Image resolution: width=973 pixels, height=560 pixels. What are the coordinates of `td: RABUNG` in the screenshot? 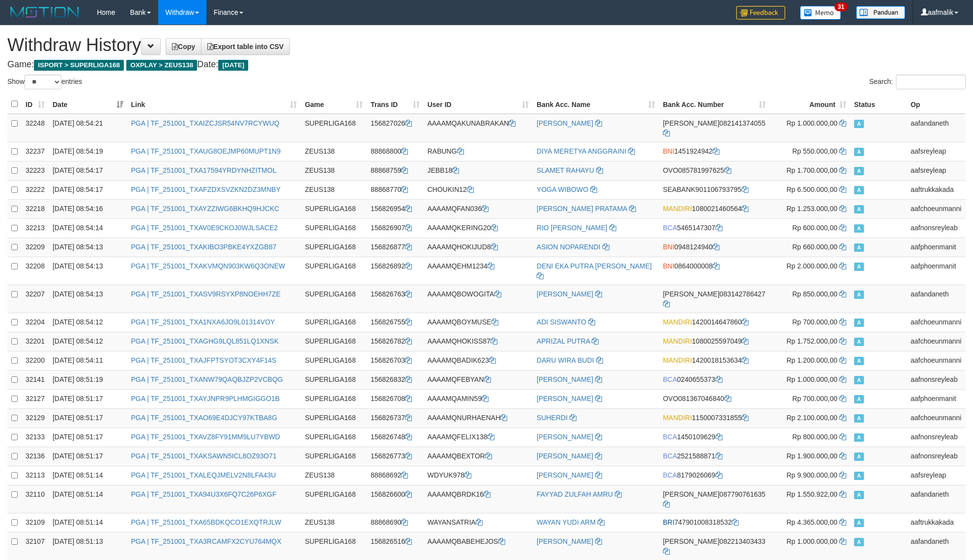 It's located at (478, 152).